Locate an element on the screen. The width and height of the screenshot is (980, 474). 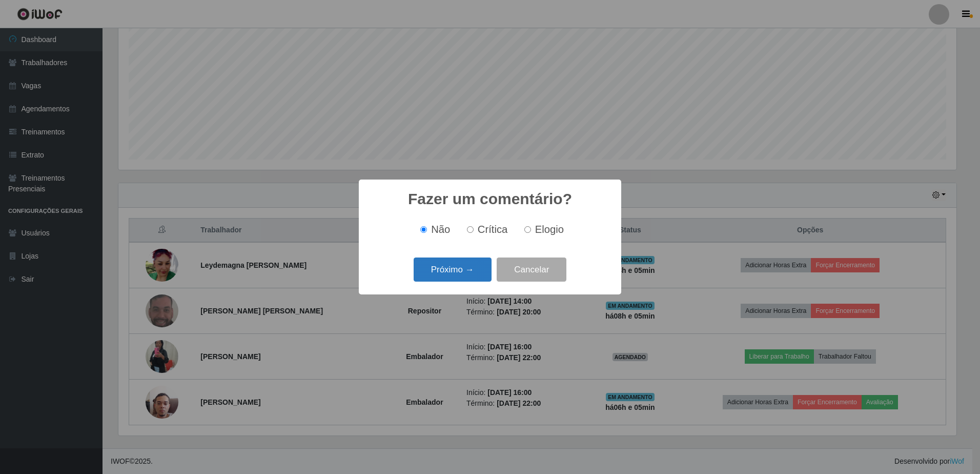
h2: Fazer um comentário? is located at coordinates (490, 199).